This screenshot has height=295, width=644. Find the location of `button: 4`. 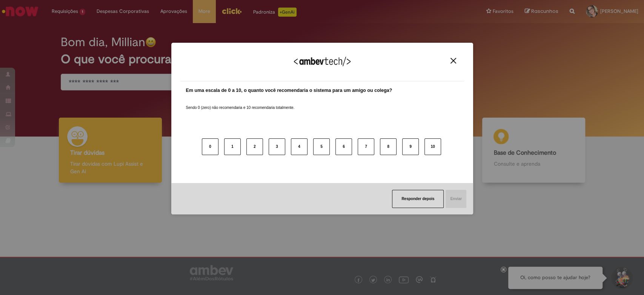

button: 4 is located at coordinates (299, 147).